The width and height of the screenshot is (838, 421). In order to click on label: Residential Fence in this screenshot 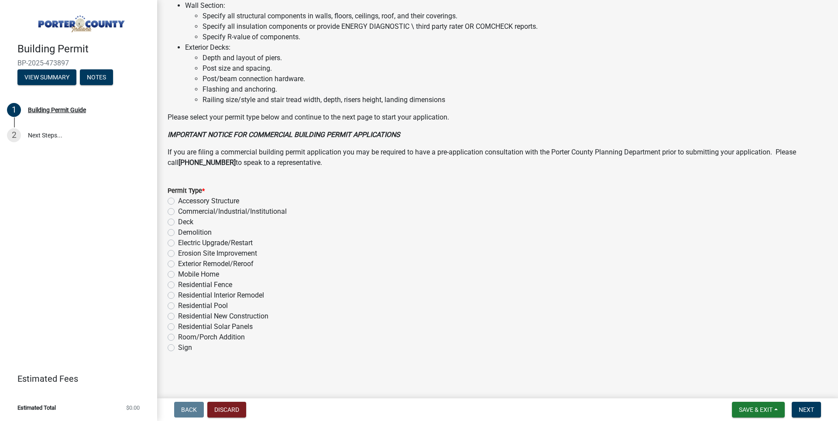, I will do `click(205, 285)`.